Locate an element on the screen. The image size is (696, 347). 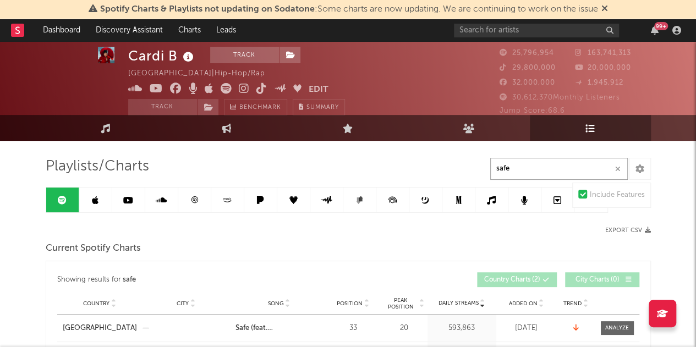
span: Country Charts ( 2 ) is located at coordinates (512, 280).